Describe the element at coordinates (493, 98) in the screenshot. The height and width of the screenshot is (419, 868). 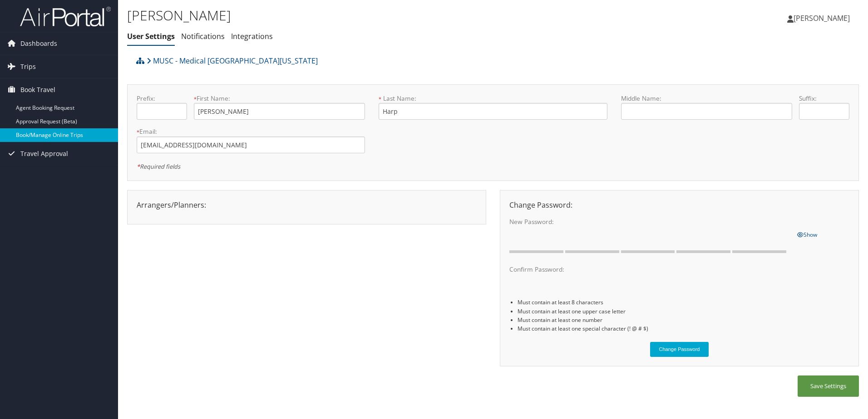
I see `label: Last Name:` at that location.